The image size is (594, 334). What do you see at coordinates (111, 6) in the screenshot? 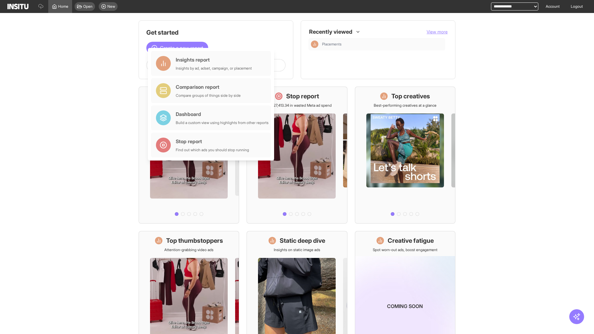
I see `span: New` at bounding box center [111, 6].